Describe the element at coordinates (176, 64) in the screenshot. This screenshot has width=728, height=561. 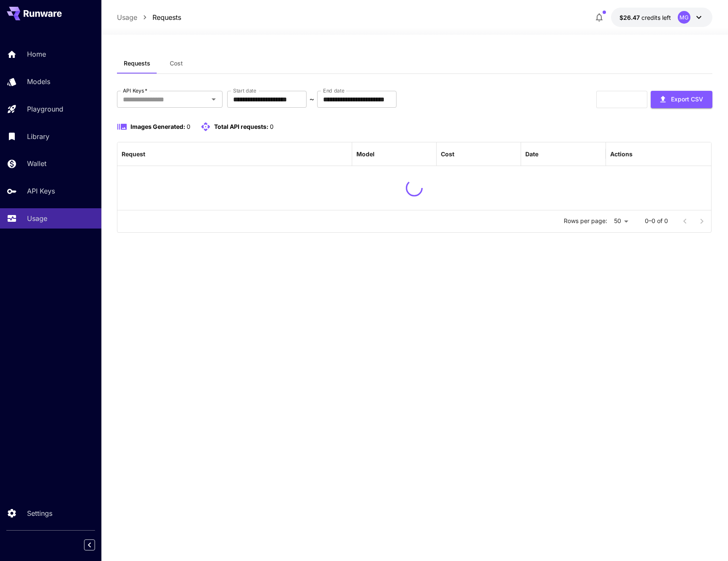
I see `span: Cost` at that location.